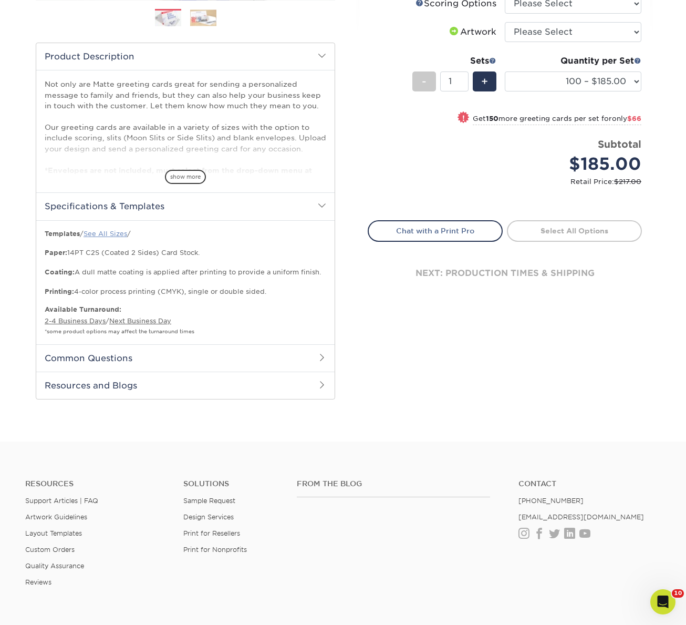 This screenshot has height=625, width=686. Describe the element at coordinates (75, 321) in the screenshot. I see `a: 2-4 Business Days` at that location.